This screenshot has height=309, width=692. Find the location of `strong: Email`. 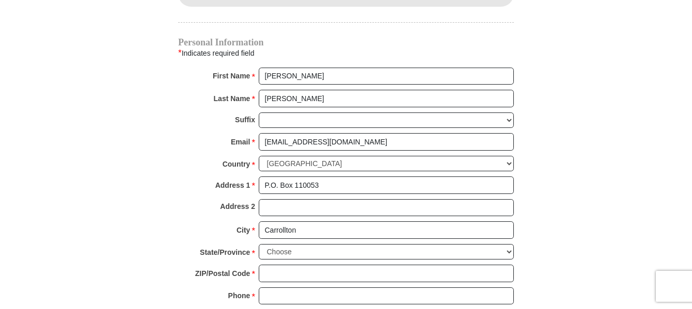

strong: Email is located at coordinates (240, 142).